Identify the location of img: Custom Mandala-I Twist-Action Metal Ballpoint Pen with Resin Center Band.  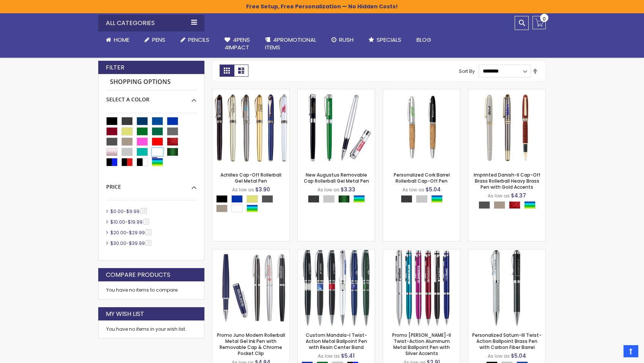
(336, 288).